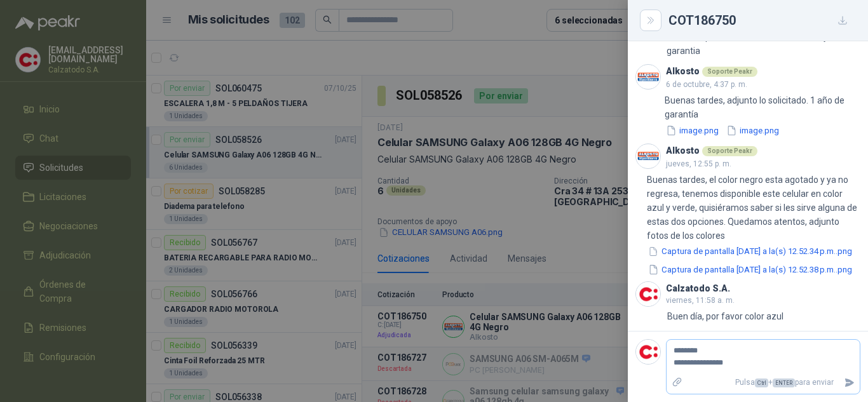 The height and width of the screenshot is (402, 868). Describe the element at coordinates (700, 300) in the screenshot. I see `span: viernes, 11:58 a. m.` at that location.